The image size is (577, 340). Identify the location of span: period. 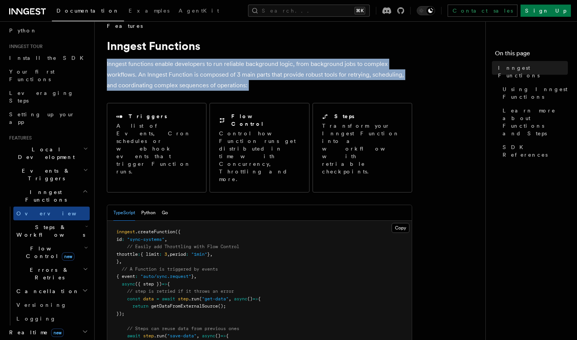
(178, 254).